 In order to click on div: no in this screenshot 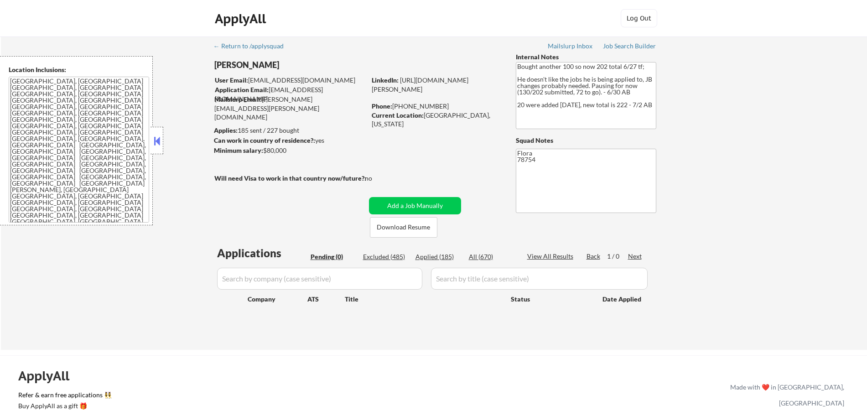, I will do `click(377, 178)`.